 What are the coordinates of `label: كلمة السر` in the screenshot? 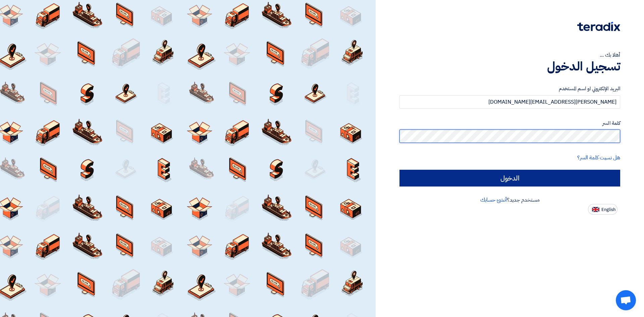 It's located at (509, 123).